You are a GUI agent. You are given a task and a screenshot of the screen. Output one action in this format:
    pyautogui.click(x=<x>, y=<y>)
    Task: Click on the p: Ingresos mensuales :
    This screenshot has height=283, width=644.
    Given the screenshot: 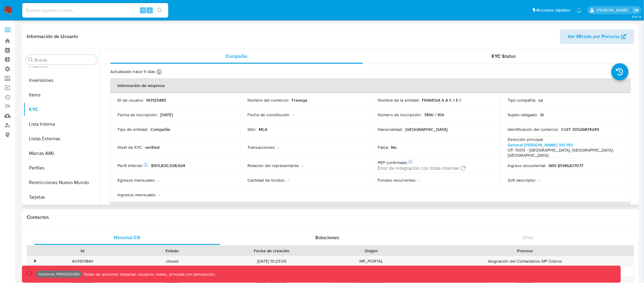 What is the action you would take?
    pyautogui.click(x=137, y=195)
    